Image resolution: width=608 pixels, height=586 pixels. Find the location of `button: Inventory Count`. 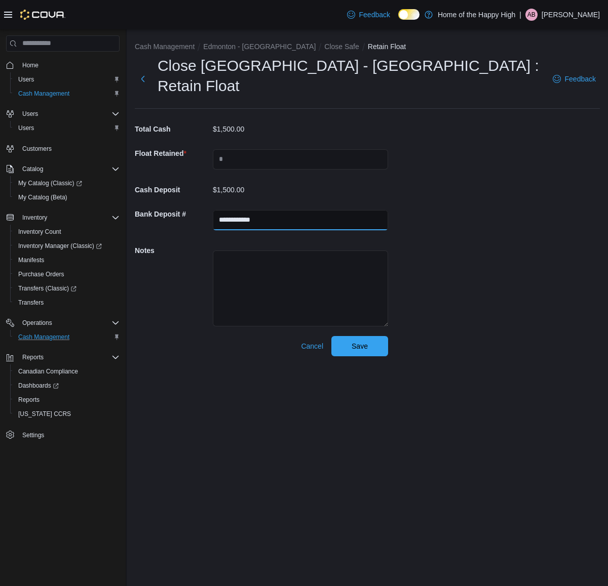

button: Inventory Count is located at coordinates (67, 232).